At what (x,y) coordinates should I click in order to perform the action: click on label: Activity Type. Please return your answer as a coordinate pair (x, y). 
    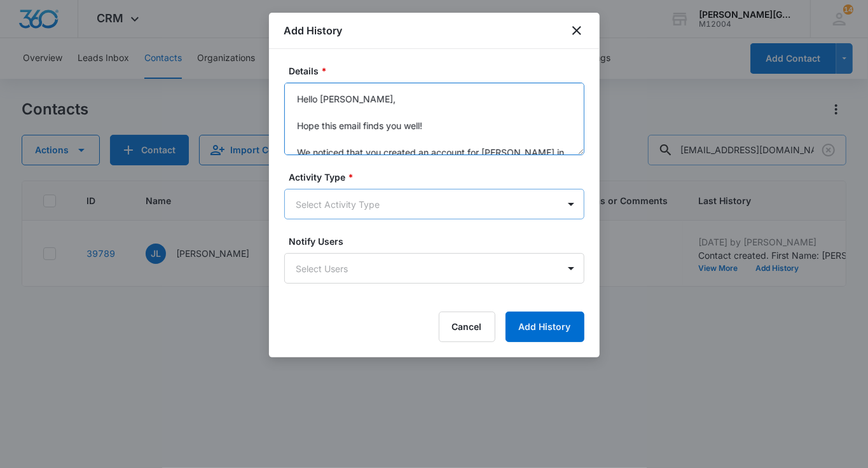
    Looking at the image, I should click on (439, 177).